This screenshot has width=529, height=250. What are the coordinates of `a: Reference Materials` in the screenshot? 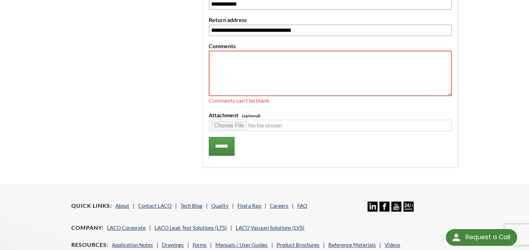 It's located at (352, 245).